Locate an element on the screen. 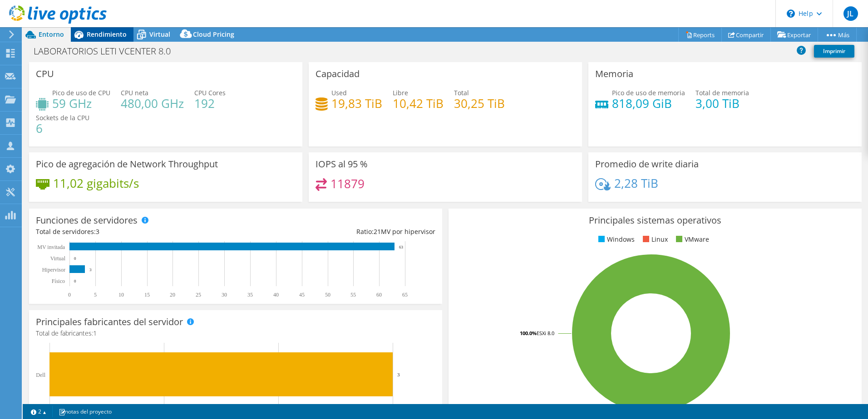  span: Pico de uso de CPU is located at coordinates (81, 92).